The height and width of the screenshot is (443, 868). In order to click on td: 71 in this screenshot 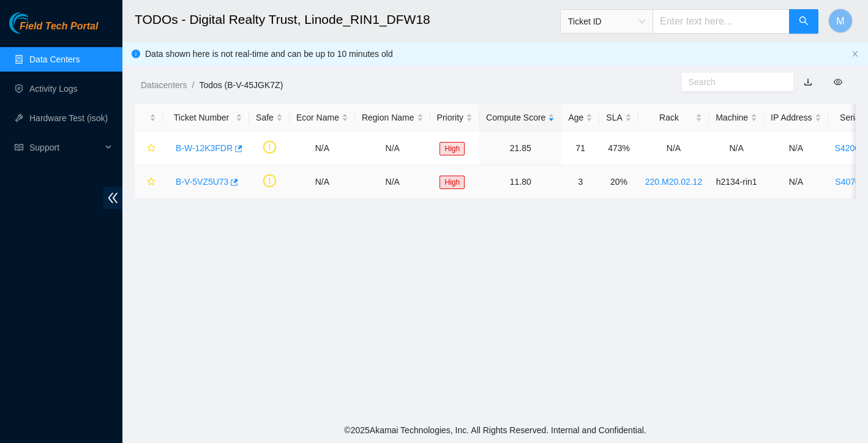, I will do `click(580, 148)`.